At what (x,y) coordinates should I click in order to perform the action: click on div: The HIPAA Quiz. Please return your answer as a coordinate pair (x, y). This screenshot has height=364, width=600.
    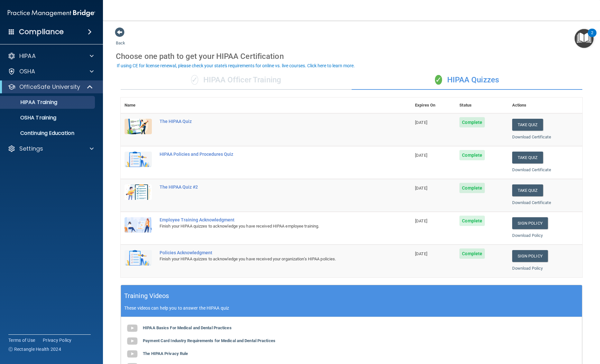
    Looking at the image, I should click on (269, 121).